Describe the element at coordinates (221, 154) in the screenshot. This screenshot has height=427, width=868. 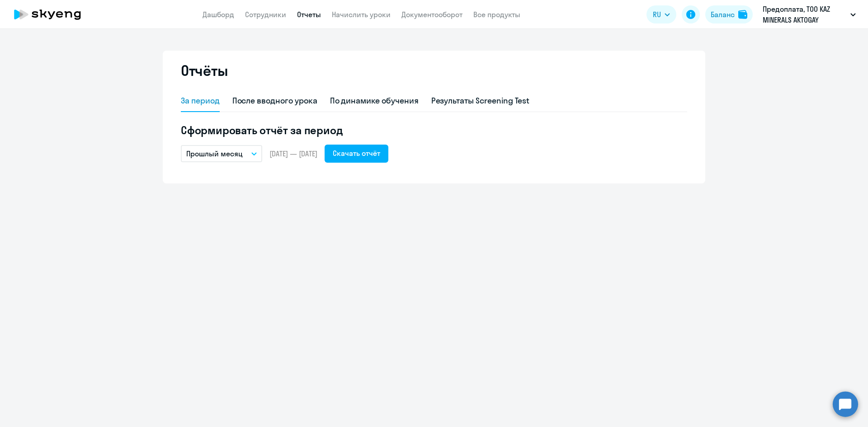
I see `button: Прошлый месяц` at that location.